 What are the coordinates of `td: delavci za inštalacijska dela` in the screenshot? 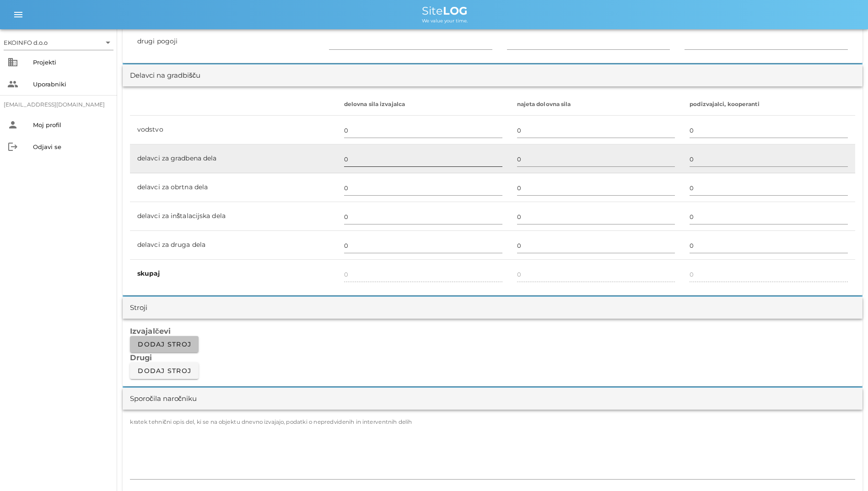 It's located at (233, 216).